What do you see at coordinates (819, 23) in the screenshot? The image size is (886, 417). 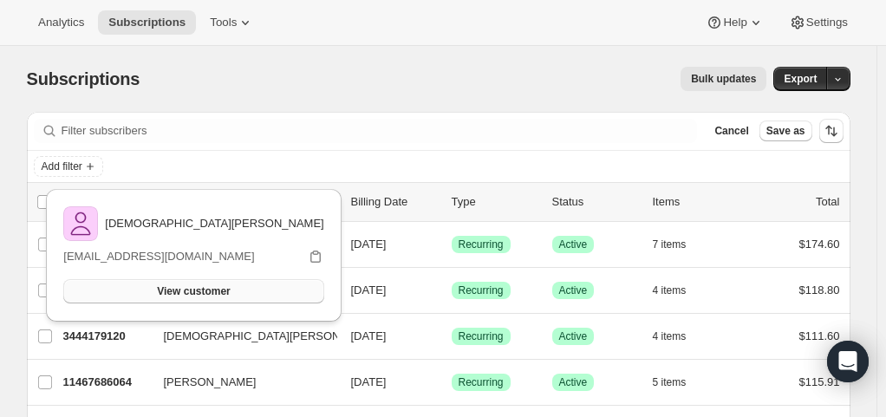 I see `button: Settings` at bounding box center [819, 23].